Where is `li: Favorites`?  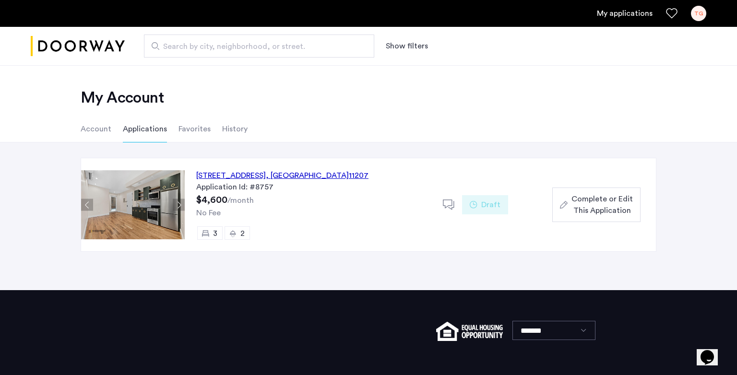 li: Favorites is located at coordinates (194, 129).